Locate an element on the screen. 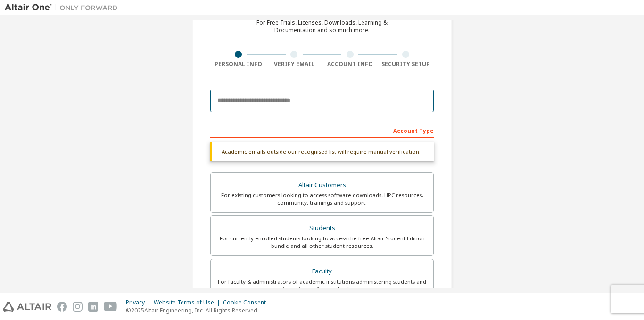 The image size is (644, 320). div: Website Terms of Use is located at coordinates (188, 303).